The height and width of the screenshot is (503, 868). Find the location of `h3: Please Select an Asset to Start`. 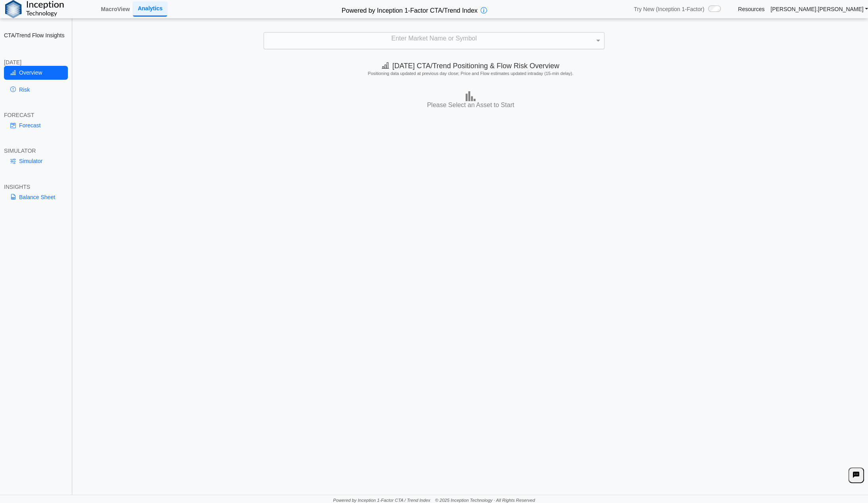

h3: Please Select an Asset to Start is located at coordinates (470, 105).